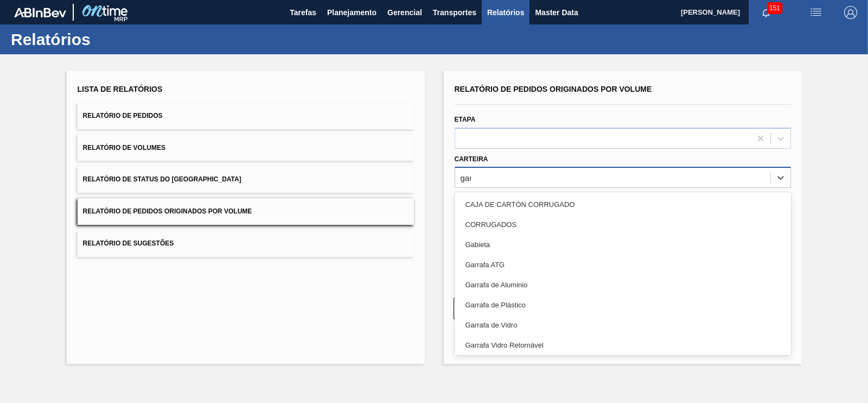 The height and width of the screenshot is (403, 868). What do you see at coordinates (465, 119) in the screenshot?
I see `label: Etapa` at bounding box center [465, 119].